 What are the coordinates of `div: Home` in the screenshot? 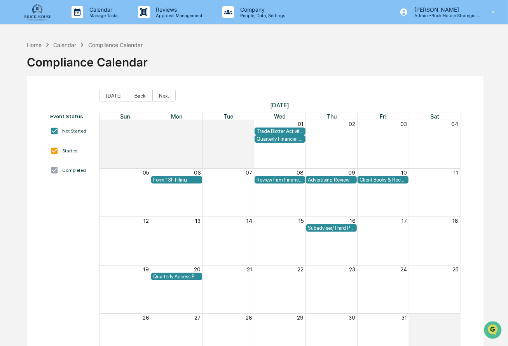 It's located at (34, 45).